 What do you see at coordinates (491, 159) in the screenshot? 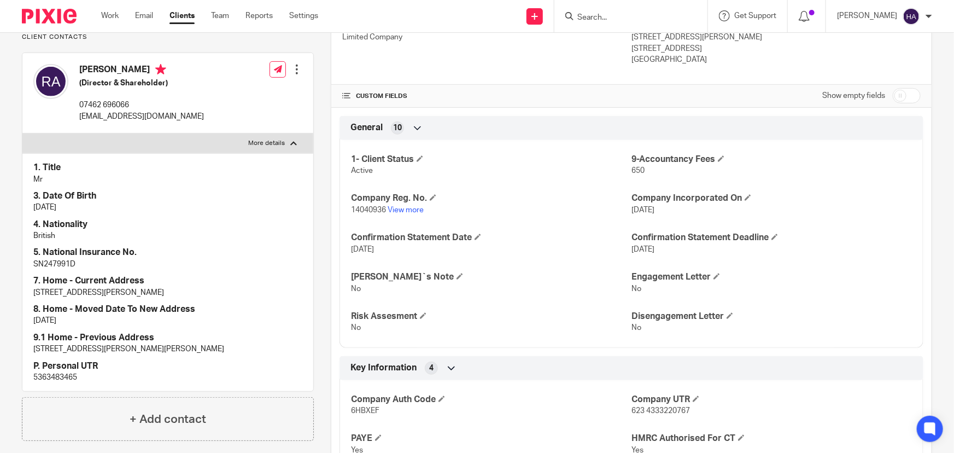
I see `h4: 1- Client Status` at bounding box center [491, 159].